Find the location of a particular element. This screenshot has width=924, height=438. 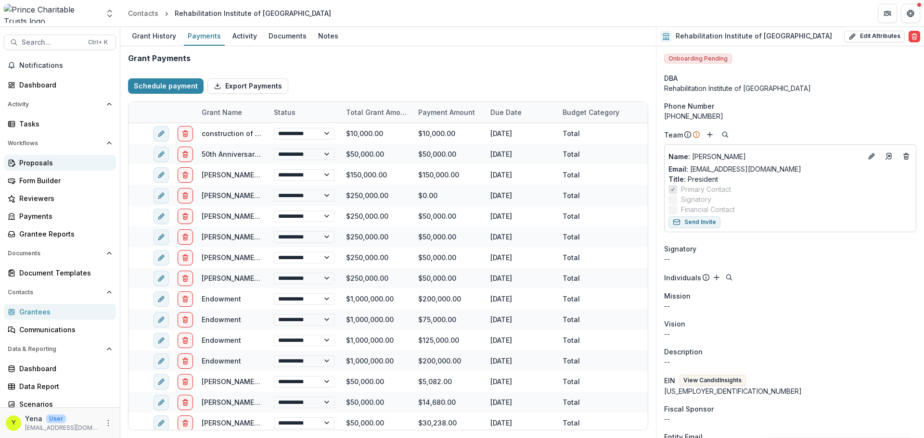

span: Notifications is located at coordinates (65, 65).